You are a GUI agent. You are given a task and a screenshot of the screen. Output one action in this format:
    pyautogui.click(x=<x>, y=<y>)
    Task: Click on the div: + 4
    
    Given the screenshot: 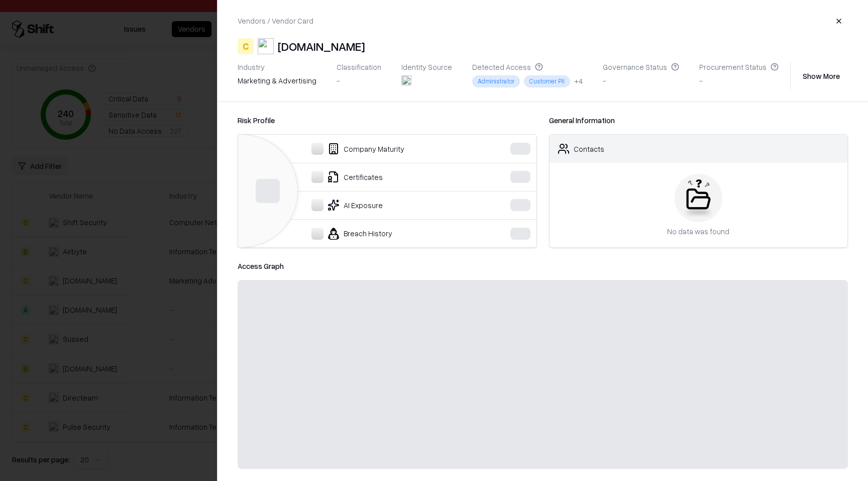 What is the action you would take?
    pyautogui.click(x=578, y=81)
    